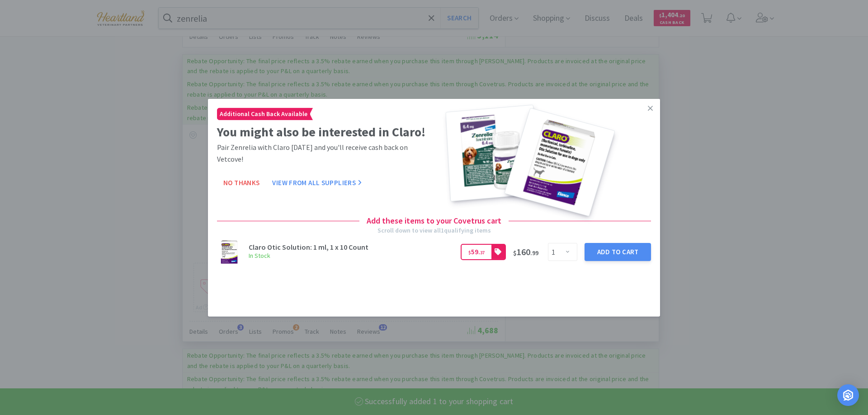  Describe the element at coordinates (263, 113) in the screenshot. I see `span: Additional Cash Back Available` at that location.